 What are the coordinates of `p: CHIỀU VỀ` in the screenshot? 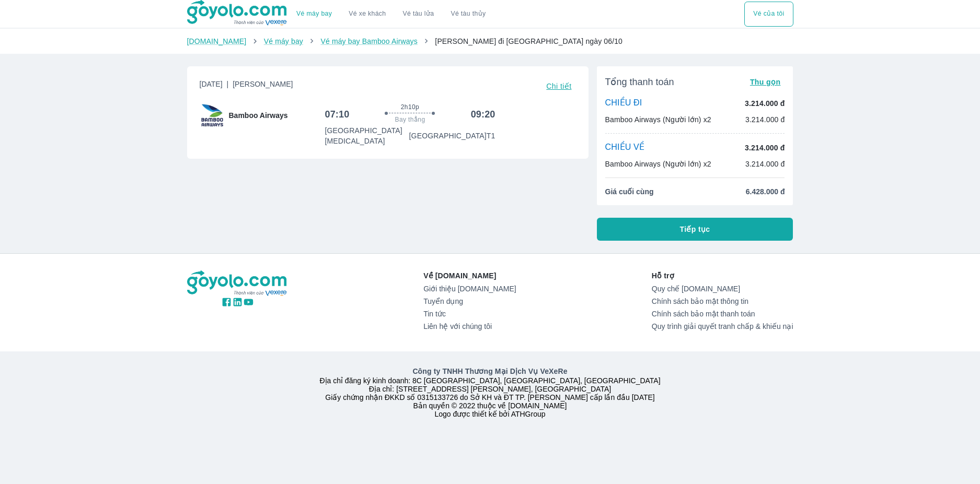 It's located at (625, 148).